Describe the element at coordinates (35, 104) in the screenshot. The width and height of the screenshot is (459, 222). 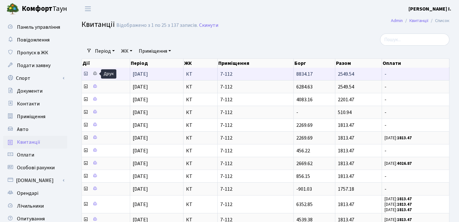
I see `a: Контакти` at that location.